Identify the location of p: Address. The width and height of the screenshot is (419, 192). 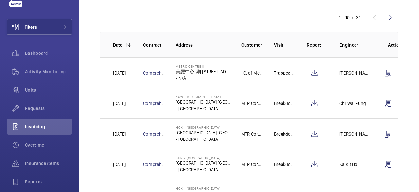
(203, 45).